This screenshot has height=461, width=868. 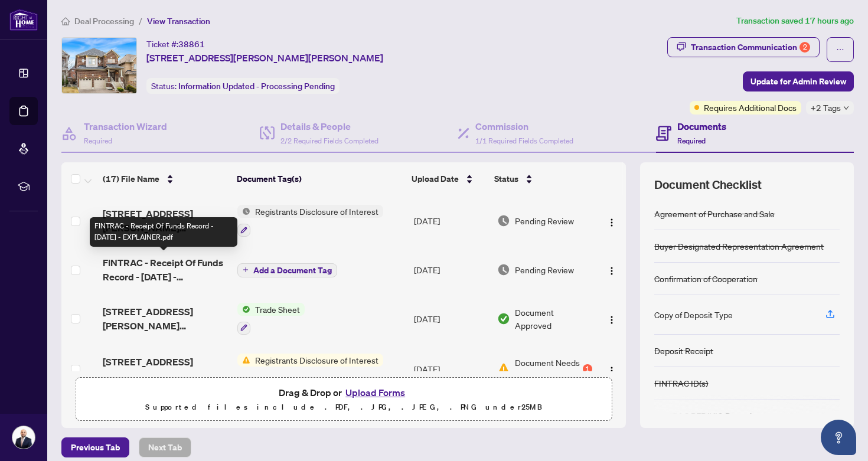 What do you see at coordinates (798, 82) in the screenshot?
I see `button: Update for Admin Review` at bounding box center [798, 82].